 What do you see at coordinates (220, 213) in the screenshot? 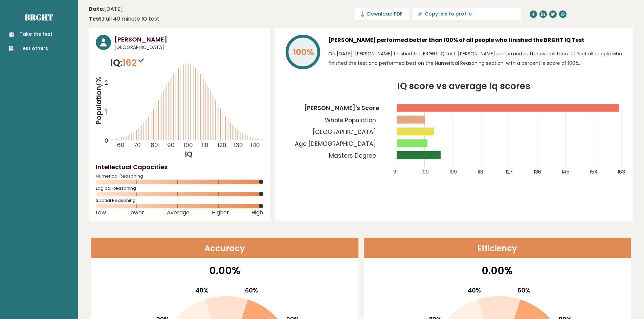
I see `span: Higher` at bounding box center [220, 213].